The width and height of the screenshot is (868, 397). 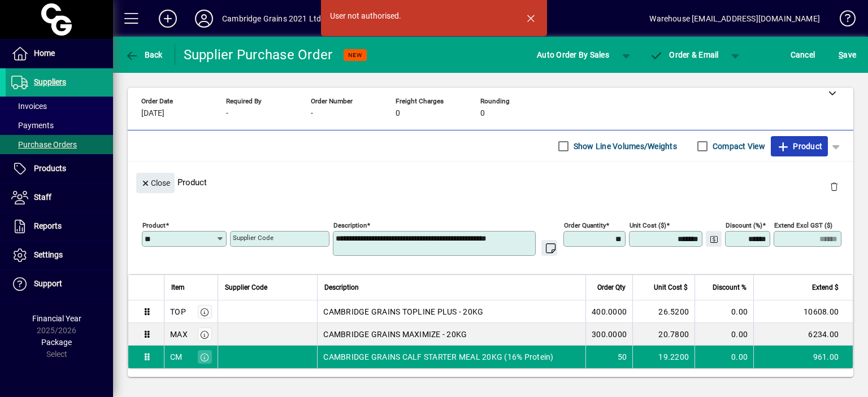 I want to click on span: Staff, so click(x=43, y=197).